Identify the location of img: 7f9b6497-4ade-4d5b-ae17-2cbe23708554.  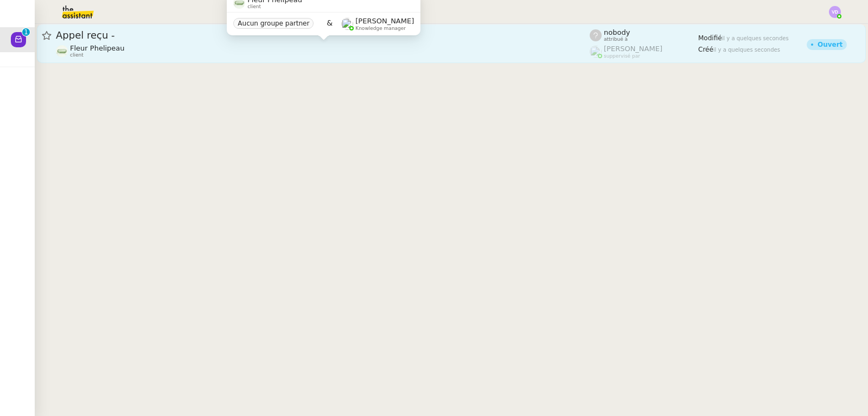
(62, 51).